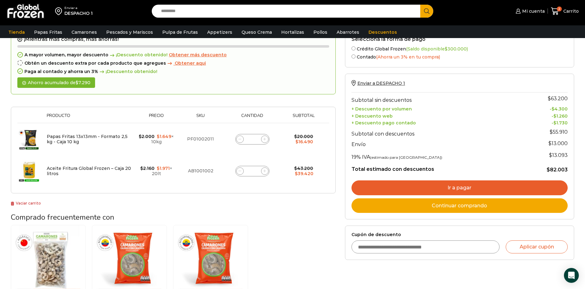 The width and height of the screenshot is (585, 289). Describe the element at coordinates (460, 235) in the screenshot. I see `label: Cupón de descuento` at that location.